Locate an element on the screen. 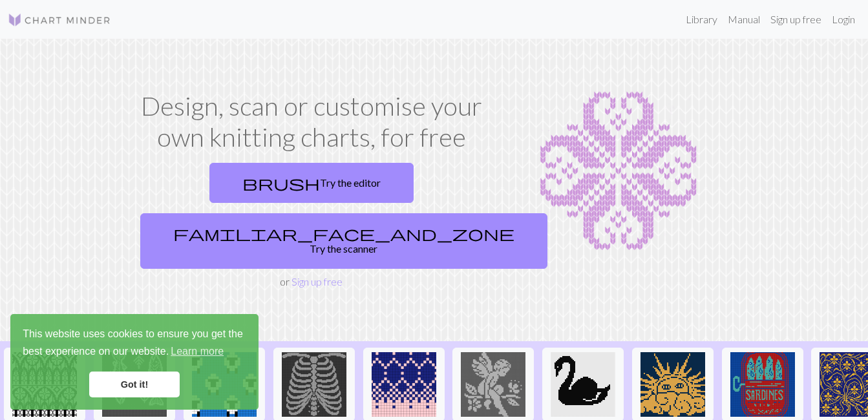 This screenshot has height=420, width=868. img: New Piskel-1.png (2).png is located at coordinates (314, 384).